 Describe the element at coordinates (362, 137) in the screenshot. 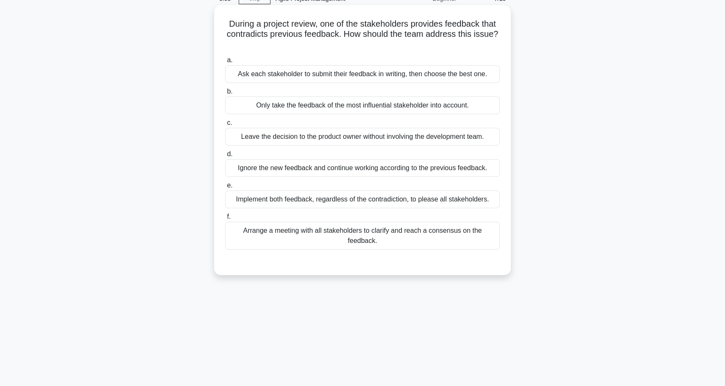

I see `div: Leave the decision to the product owner without involving the development team.` at that location.